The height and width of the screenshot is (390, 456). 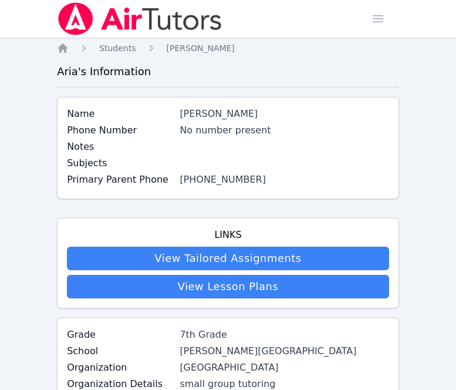 I want to click on a: Students, so click(x=117, y=48).